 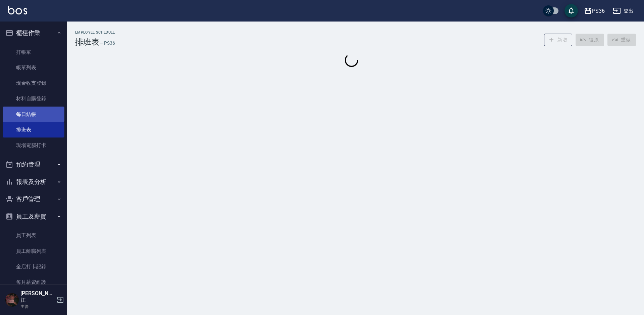 I want to click on a: 材料自購登錄, so click(x=34, y=99).